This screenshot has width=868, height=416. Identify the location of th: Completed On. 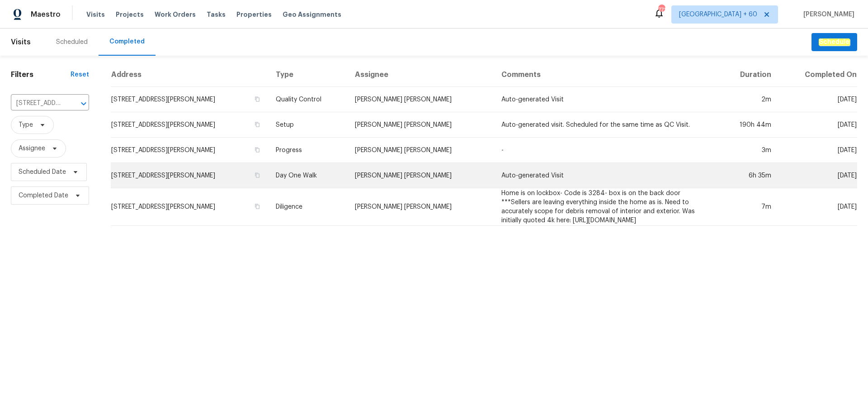
(818, 75).